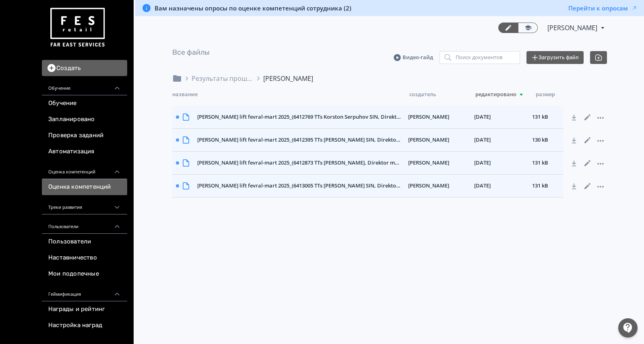 The width and height of the screenshot is (644, 344). I want to click on div: Редактировано, so click(505, 94).